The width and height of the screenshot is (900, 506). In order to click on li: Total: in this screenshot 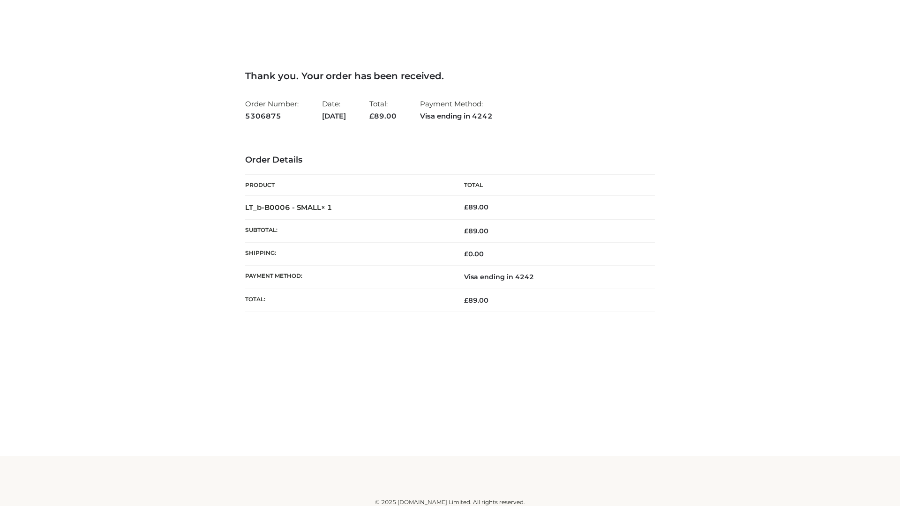, I will do `click(383, 110)`.